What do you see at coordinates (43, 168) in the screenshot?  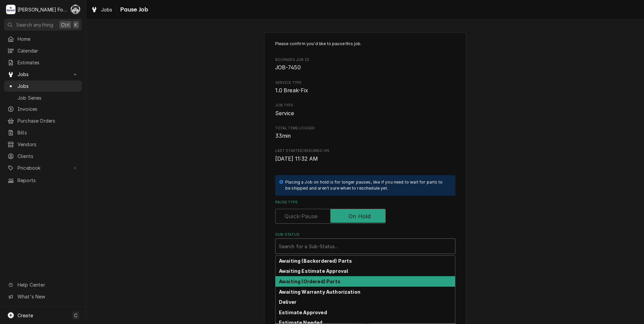 I see `span: Pricebook` at bounding box center [43, 168].